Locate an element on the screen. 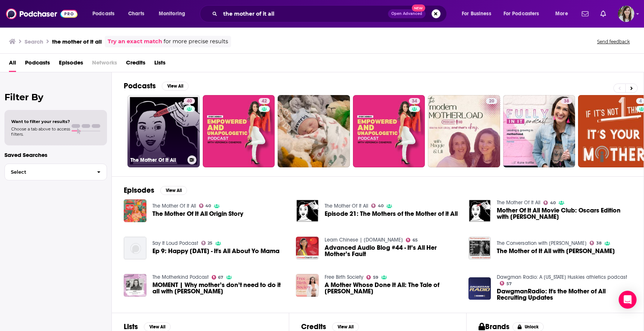 This screenshot has width=644, height=331. div: Open Intercom Messenger is located at coordinates (627, 300).